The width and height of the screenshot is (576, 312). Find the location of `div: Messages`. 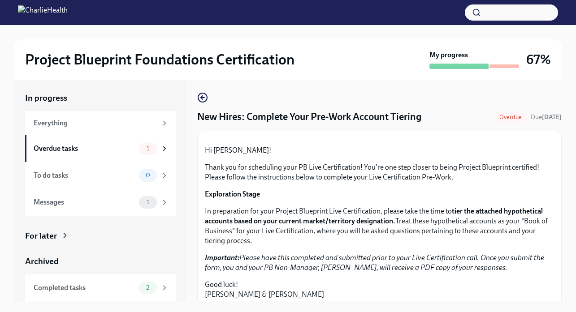

div: Messages is located at coordinates (84, 203).